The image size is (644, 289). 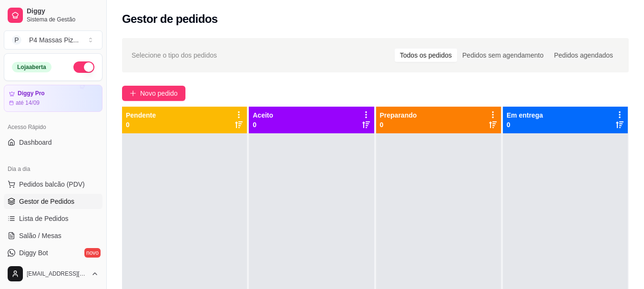 What do you see at coordinates (503, 55) in the screenshot?
I see `div: Pedidos sem agendamento` at bounding box center [503, 55].